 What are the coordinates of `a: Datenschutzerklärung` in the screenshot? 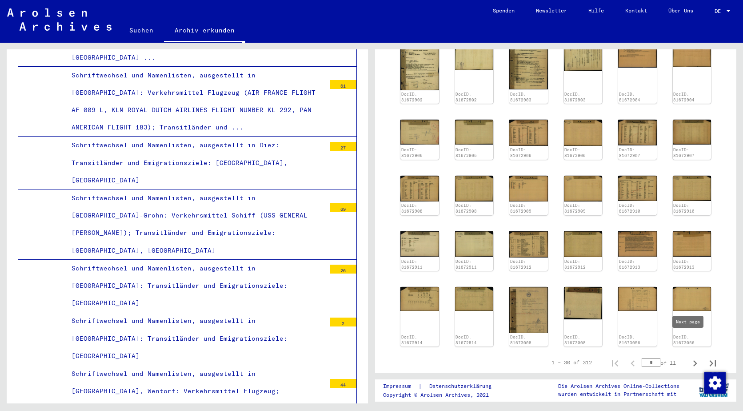 It's located at (462, 386).